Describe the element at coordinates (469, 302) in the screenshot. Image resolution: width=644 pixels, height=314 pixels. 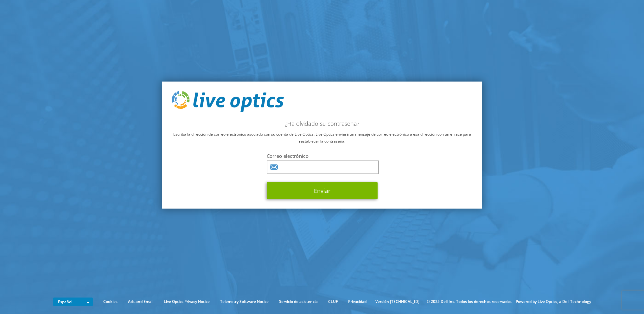
I see `li: © 2025 Dell Inc. Todos los derechos reservados` at that location.